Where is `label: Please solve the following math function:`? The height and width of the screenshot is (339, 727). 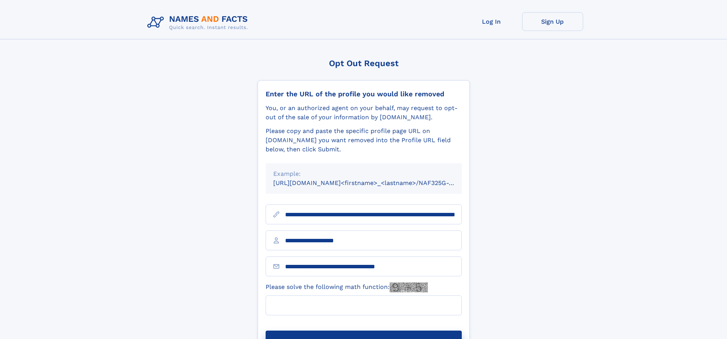
label: Please solve the following math function: is located at coordinates (347, 287).